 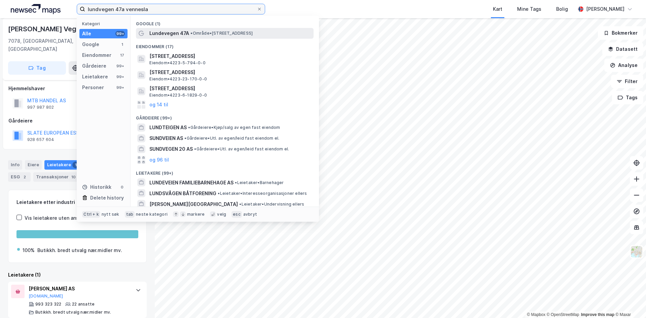 I want to click on div: Eiendommer, so click(x=97, y=55).